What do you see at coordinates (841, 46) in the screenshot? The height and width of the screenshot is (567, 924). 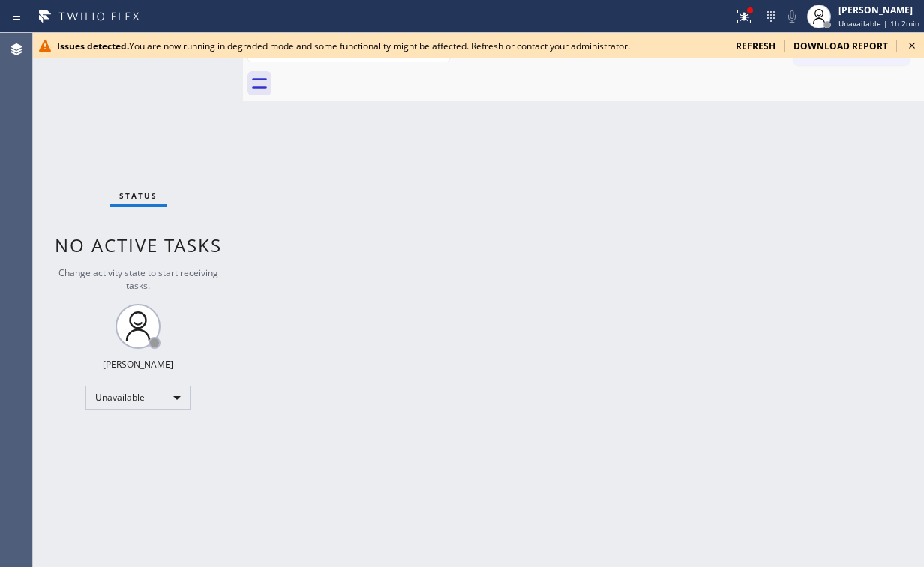 I see `span: download report` at bounding box center [841, 46].